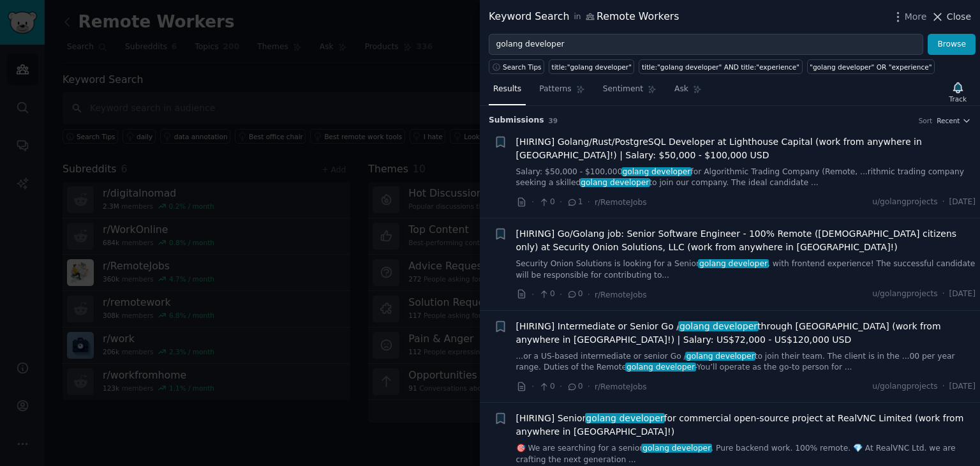 This screenshot has width=980, height=466. What do you see at coordinates (915, 17) in the screenshot?
I see `span: More` at bounding box center [915, 17].